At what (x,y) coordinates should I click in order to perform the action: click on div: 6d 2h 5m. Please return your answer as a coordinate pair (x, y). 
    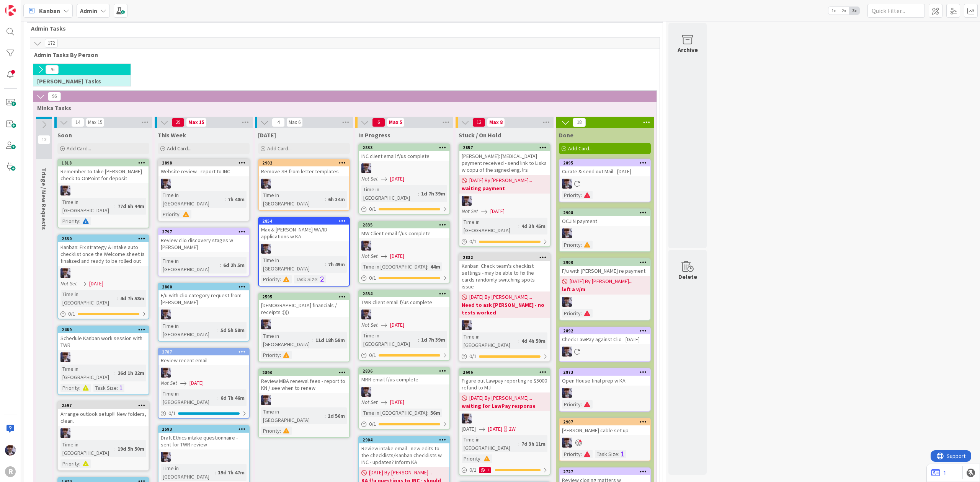
    Looking at the image, I should click on (234, 265).